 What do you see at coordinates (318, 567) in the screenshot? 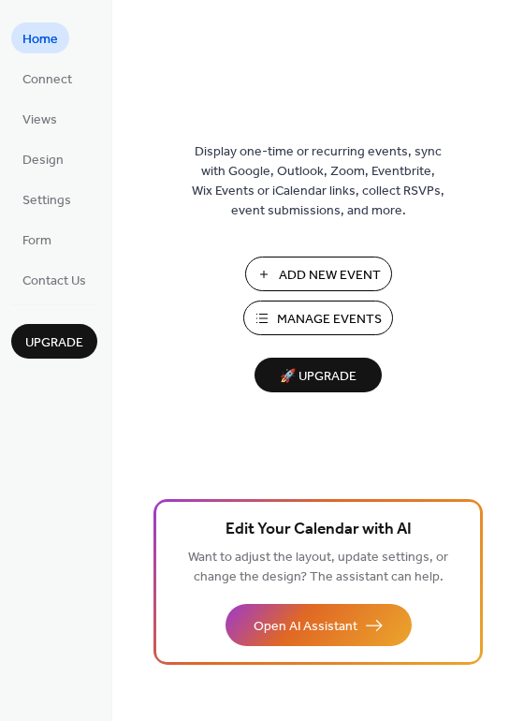
I see `span: Want to adjust the layout, update settings, or change the design? The assistant can help.` at bounding box center [318, 567].